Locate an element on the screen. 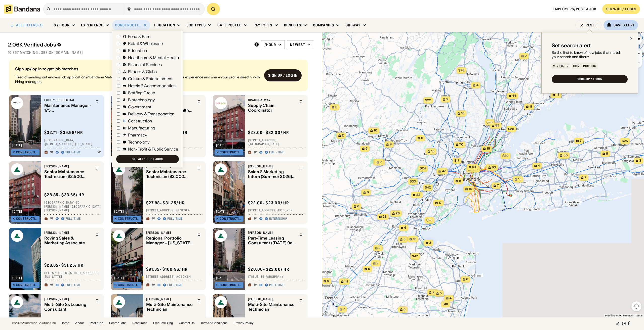  span: 1,113 is located at coordinates (475, 169).